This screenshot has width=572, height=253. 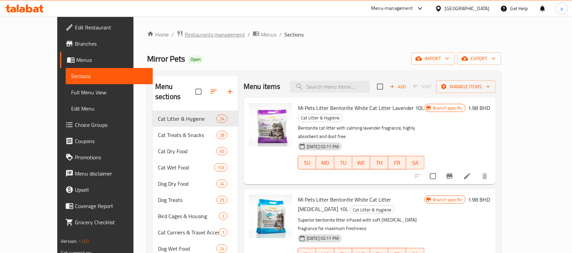 What do you see at coordinates (195, 184) in the screenshot?
I see `div: Dog Dry Food24` at bounding box center [195, 184].